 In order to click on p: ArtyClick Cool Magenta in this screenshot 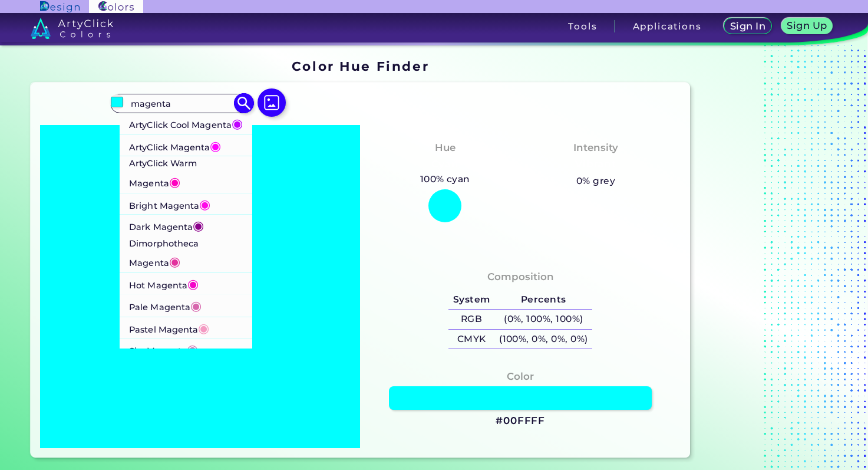, I will do `click(186, 123)`.